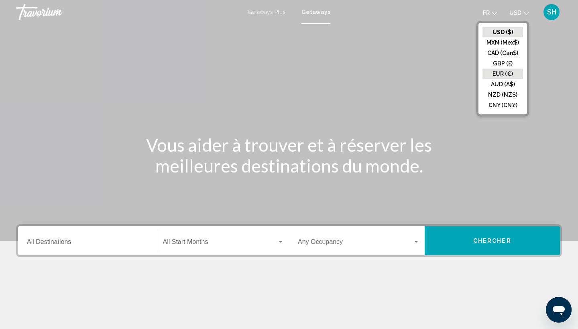 The image size is (578, 329). What do you see at coordinates (502, 95) in the screenshot?
I see `button: NZD (NZ$)` at bounding box center [502, 95].